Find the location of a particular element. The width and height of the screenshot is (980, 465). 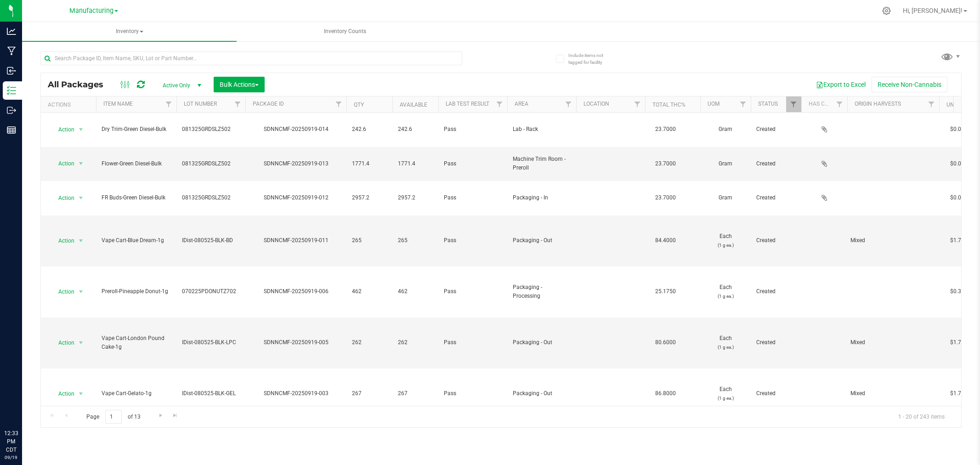

a: Item Name is located at coordinates (118, 104).